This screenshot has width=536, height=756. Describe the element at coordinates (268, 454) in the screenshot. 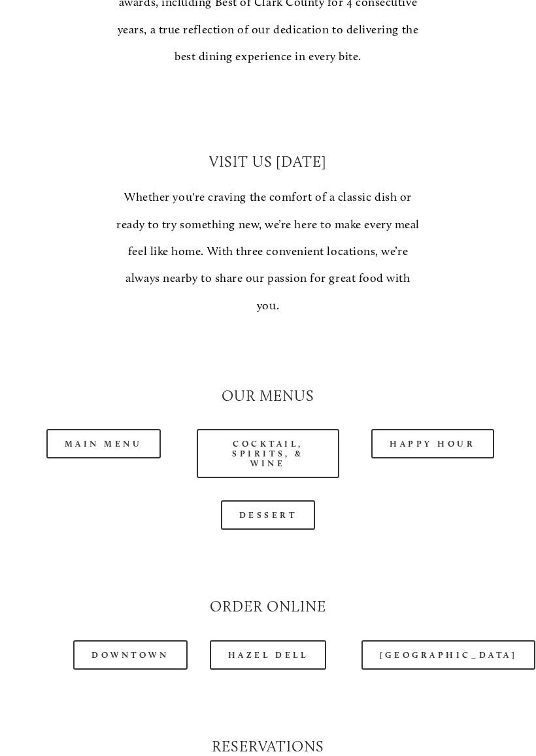

I see `a: Cocktail, Spirits, & Wine` at that location.